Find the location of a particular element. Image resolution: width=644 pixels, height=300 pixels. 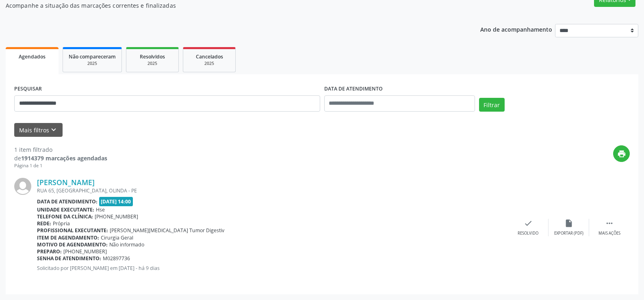

span: Cirurgia Geral is located at coordinates (117, 237).